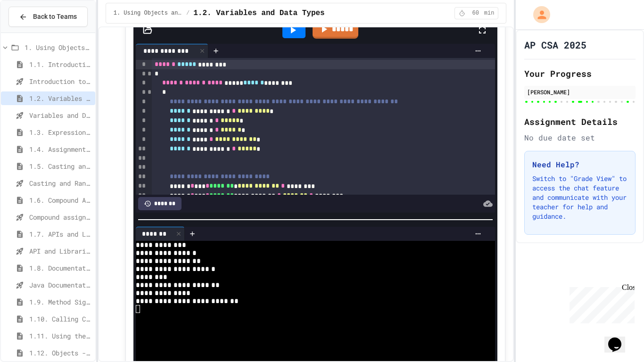 The image size is (644, 362). Describe the element at coordinates (60, 319) in the screenshot. I see `span: 1.10. Calling Class Methods` at that location.